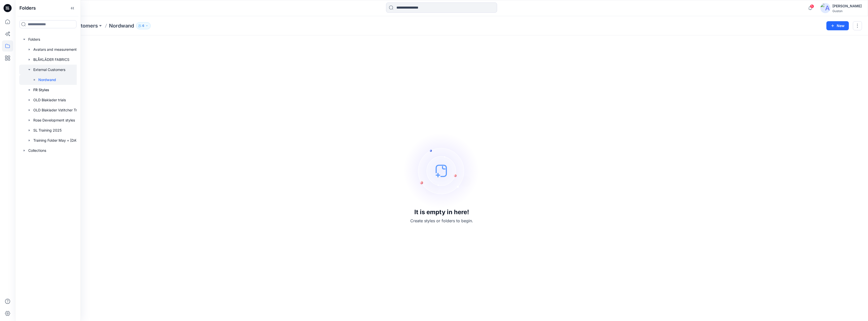 The width and height of the screenshot is (868, 321). What do you see at coordinates (441, 212) in the screenshot?
I see `h3: It is empty in here!` at bounding box center [441, 212].